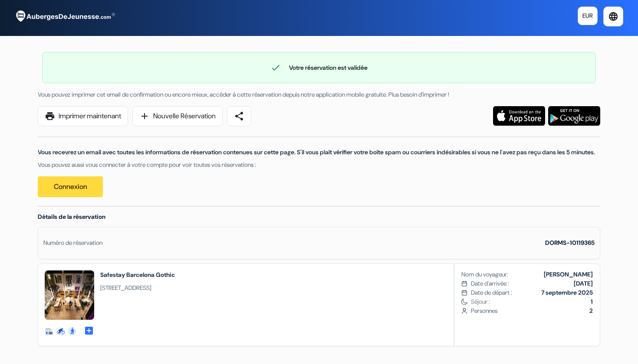  What do you see at coordinates (71, 217) in the screenshot?
I see `span: Détails de la réservation` at bounding box center [71, 217].